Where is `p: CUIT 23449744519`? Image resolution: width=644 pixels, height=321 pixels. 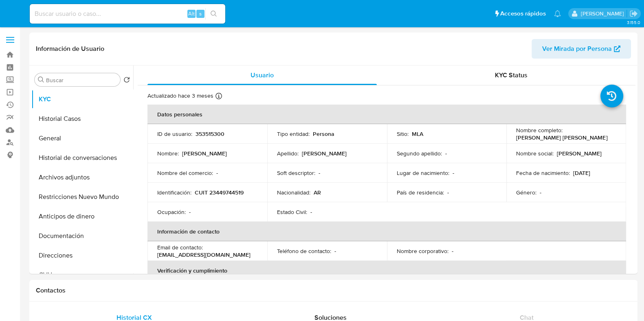
p: CUIT 23449744519 is located at coordinates (219, 192).